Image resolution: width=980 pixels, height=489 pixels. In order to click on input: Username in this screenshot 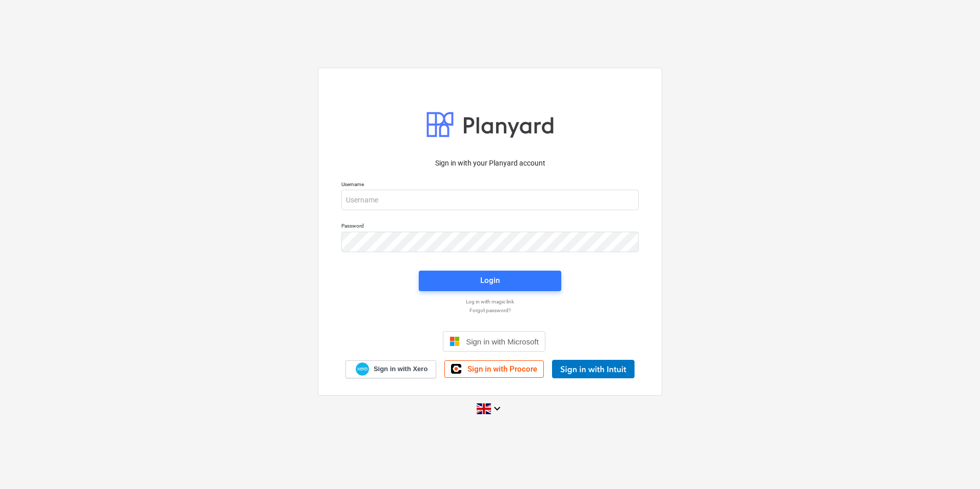, I will do `click(490, 200)`.